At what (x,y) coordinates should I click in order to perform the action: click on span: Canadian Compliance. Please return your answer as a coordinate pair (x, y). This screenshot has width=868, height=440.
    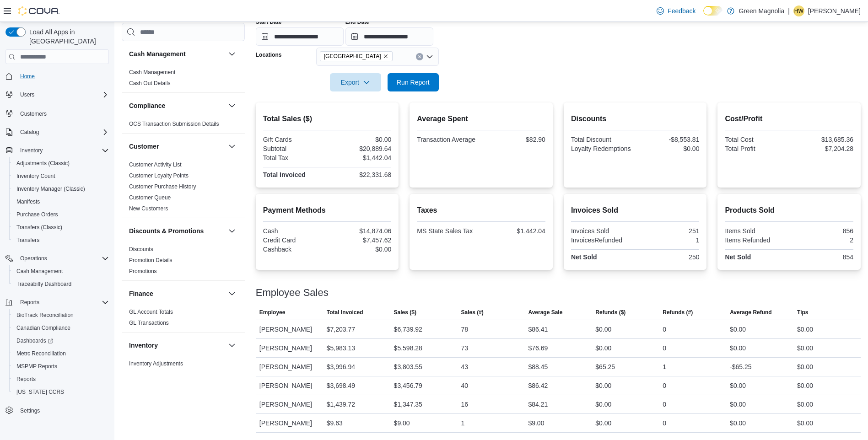
    Looking at the image, I should click on (61, 328).